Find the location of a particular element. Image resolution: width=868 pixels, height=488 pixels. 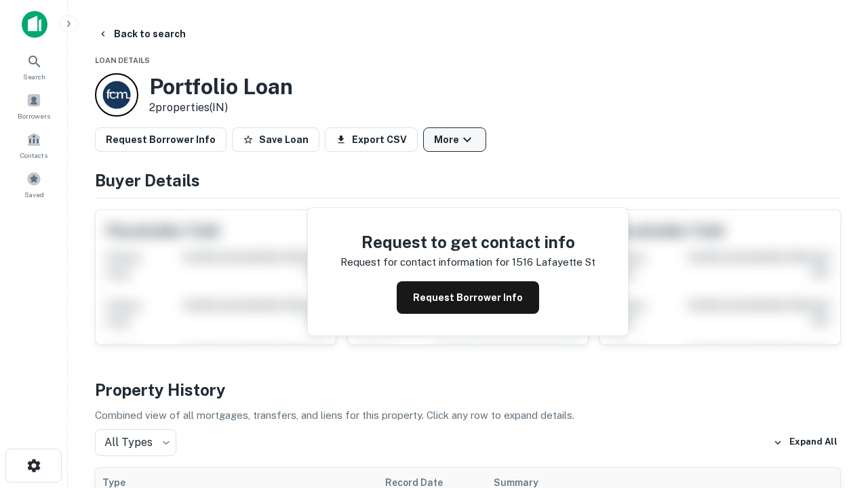

p: Combined view of all mortgages, transfers, and liens for this property. Click any row to expand d... is located at coordinates (467, 416).